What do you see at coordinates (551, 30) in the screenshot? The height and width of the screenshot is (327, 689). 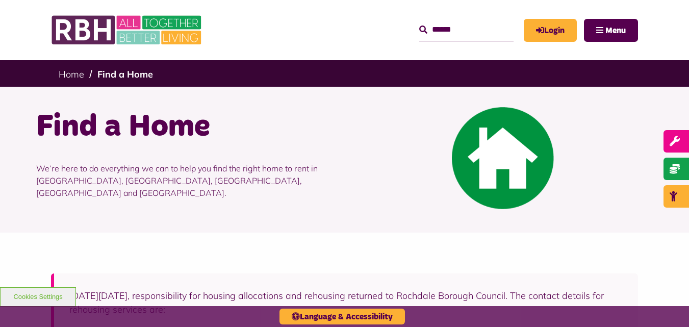 I see `a: MyRBH` at bounding box center [551, 30].